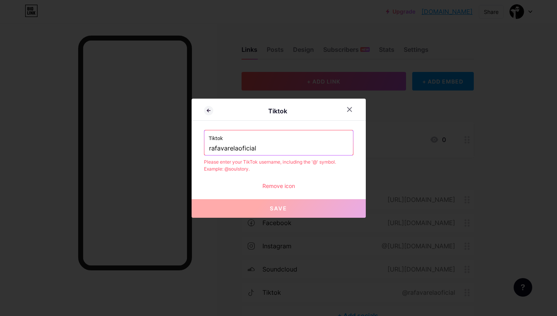 Image resolution: width=557 pixels, height=316 pixels. Describe the element at coordinates (279, 136) in the screenshot. I see `label: Tiktok` at that location.